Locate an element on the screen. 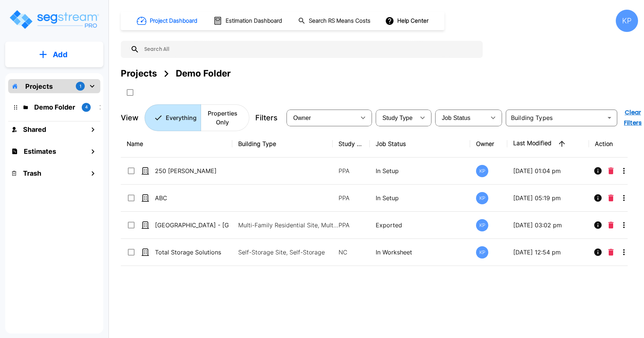 Image resolution: width=644 pixels, height=338 pixels. th: Owner is located at coordinates (489, 144).